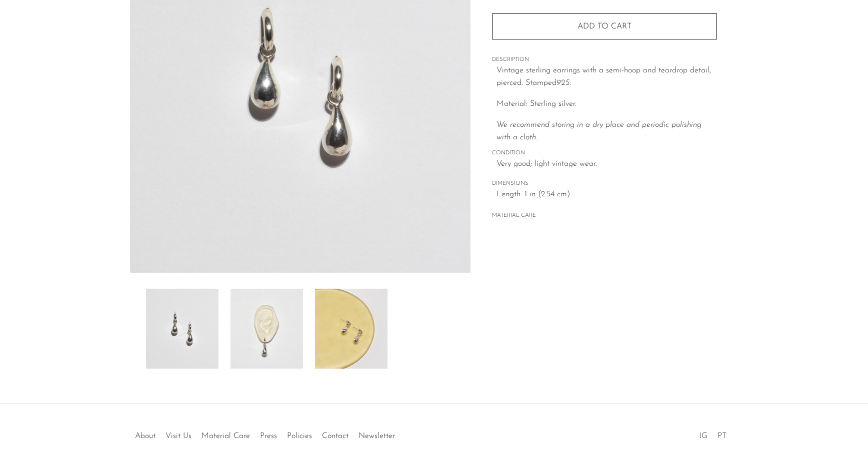 This screenshot has height=457, width=868. I want to click on p: Material: Sterling silver., so click(607, 104).